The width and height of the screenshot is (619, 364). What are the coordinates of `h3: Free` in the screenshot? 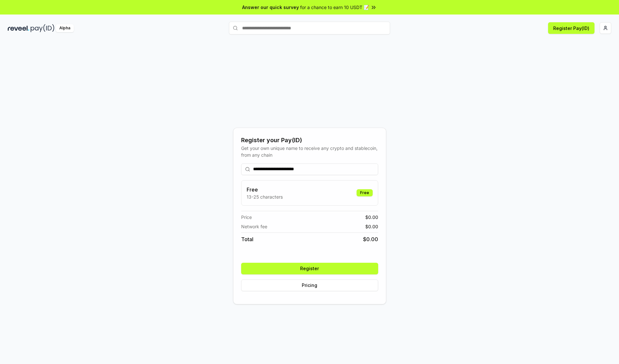 It's located at (265, 189).